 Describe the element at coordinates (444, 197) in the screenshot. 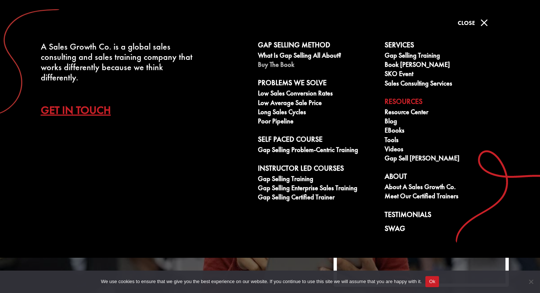

I see `a: Meet our Certified Trainers` at that location.